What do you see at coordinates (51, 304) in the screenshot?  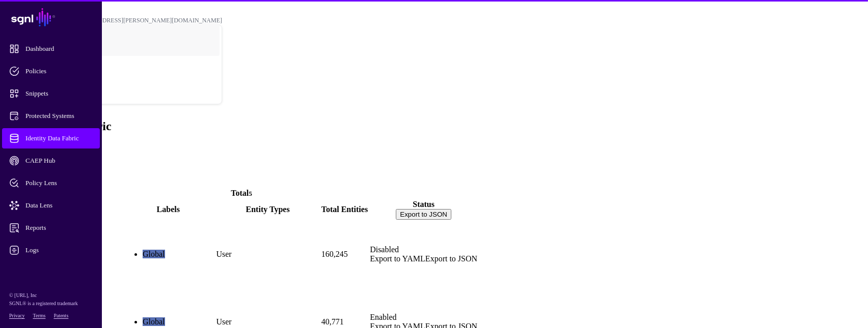 I see `p: SGNL® is a registered trademark` at bounding box center [51, 304].